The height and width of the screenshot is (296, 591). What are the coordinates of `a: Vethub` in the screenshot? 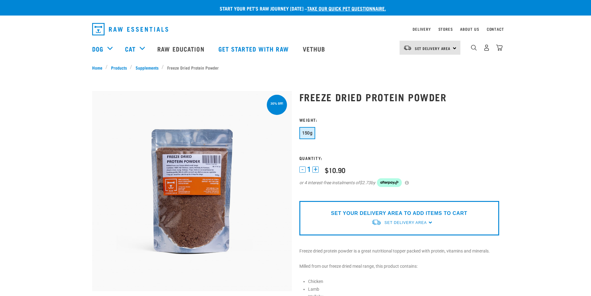 It's located at (315, 49).